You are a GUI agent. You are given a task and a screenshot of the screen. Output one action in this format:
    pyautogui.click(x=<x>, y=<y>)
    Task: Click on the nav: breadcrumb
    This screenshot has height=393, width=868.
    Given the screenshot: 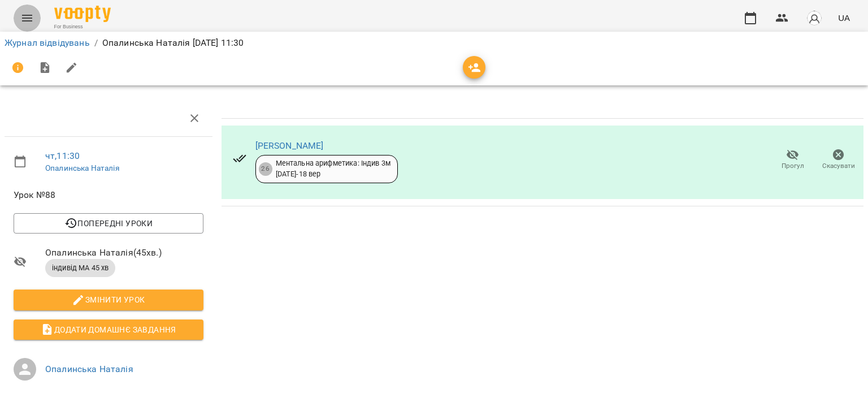 What is the action you would take?
    pyautogui.click(x=434, y=43)
    